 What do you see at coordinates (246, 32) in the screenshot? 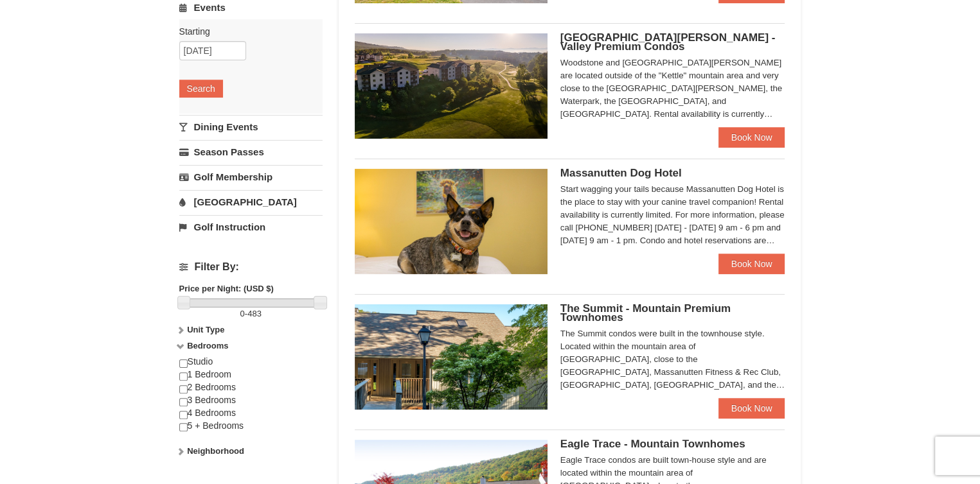
I see `label: Starting` at bounding box center [246, 32].